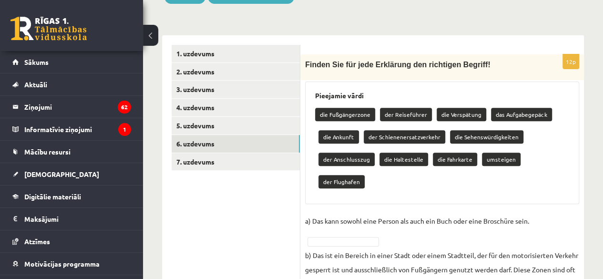 This screenshot has width=603, height=279. Describe the element at coordinates (417, 221) in the screenshot. I see `p: a) Das kann sowohl eine Person als auch ein Buch oder eine Broschüre sein.` at that location.